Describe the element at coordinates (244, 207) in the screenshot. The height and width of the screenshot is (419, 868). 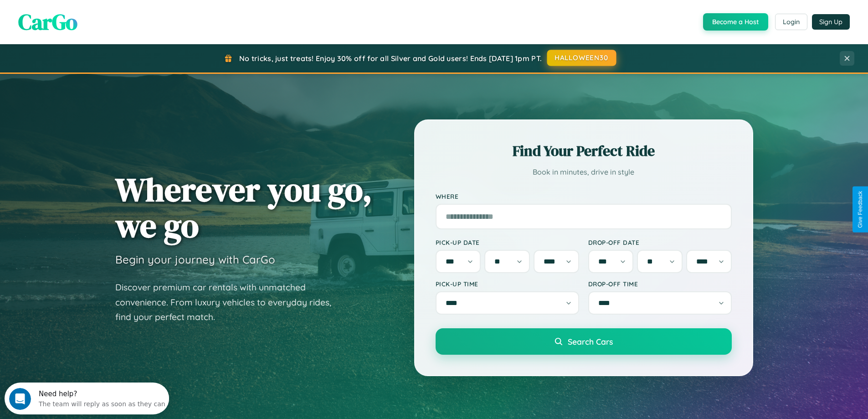
I see `h1: Wherever you go, we go` at that location.